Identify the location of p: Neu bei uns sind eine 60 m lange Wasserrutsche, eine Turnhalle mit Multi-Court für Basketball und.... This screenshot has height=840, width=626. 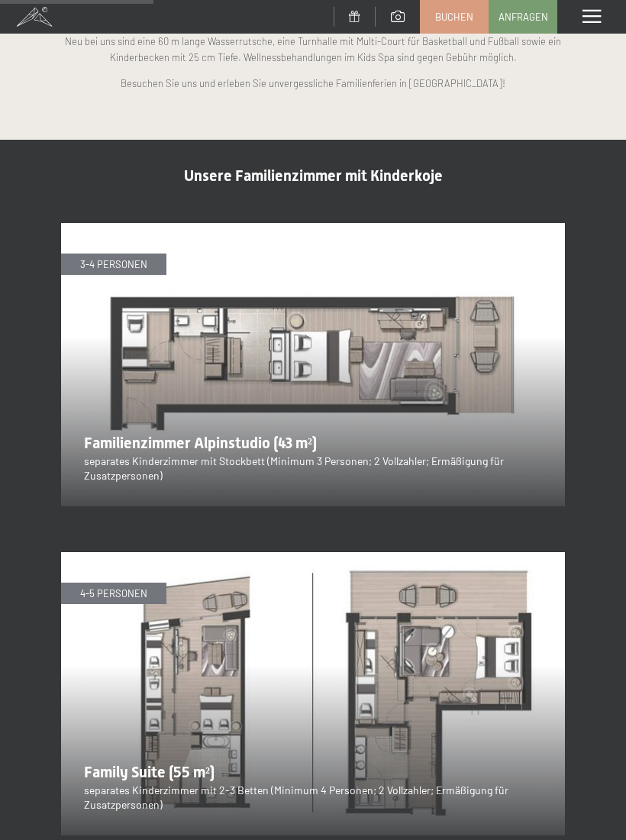
(313, 49).